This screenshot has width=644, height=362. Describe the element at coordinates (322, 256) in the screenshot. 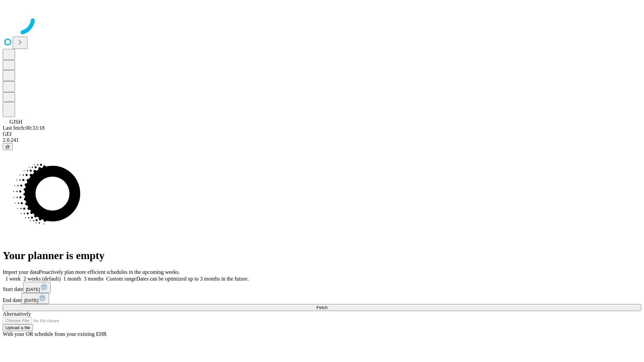

I see `h1: Your planner is empty` at that location.